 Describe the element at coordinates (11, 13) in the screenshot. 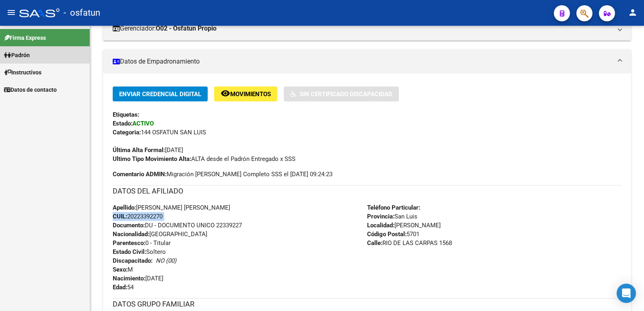

I see `mat-icon: menu` at that location.